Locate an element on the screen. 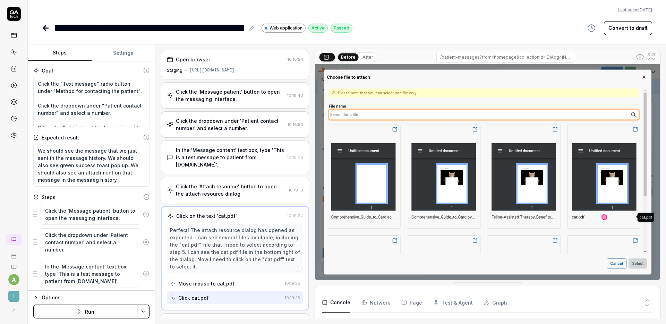 The width and height of the screenshot is (666, 324). span: Last scan: is located at coordinates (635, 10).